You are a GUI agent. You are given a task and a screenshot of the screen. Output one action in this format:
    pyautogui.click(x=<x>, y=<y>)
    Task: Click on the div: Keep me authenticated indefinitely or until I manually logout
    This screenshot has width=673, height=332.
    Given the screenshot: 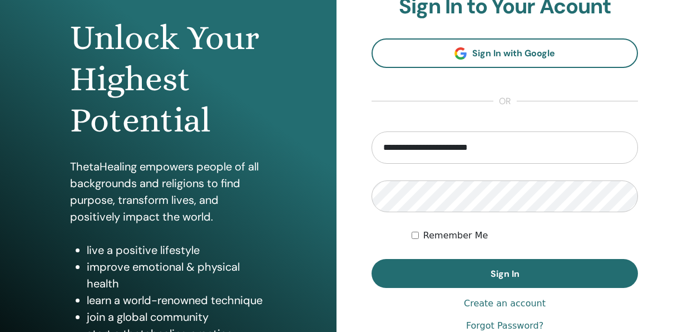 What is the action you would take?
    pyautogui.click(x=525, y=235)
    